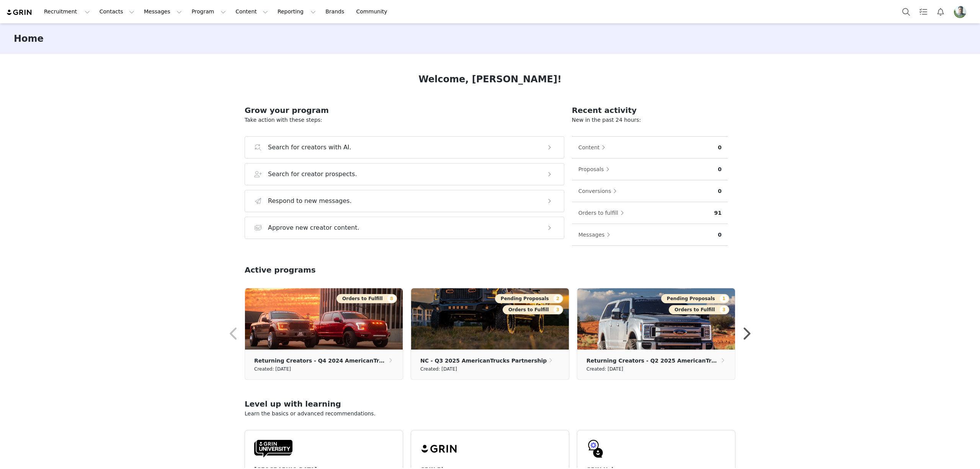 This screenshot has width=980, height=469. What do you see at coordinates (404, 147) in the screenshot?
I see `button: Search for creators with AI.` at bounding box center [404, 147].